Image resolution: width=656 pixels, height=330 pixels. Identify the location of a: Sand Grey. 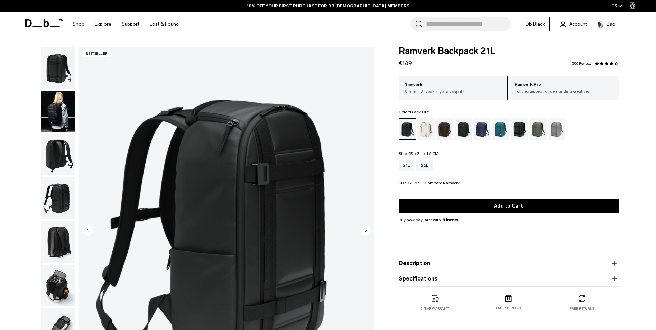
(557, 129).